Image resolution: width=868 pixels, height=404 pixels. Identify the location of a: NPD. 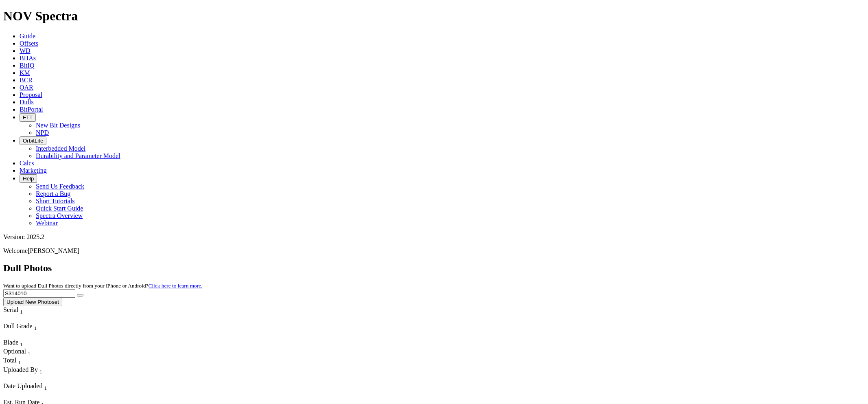
(42, 133).